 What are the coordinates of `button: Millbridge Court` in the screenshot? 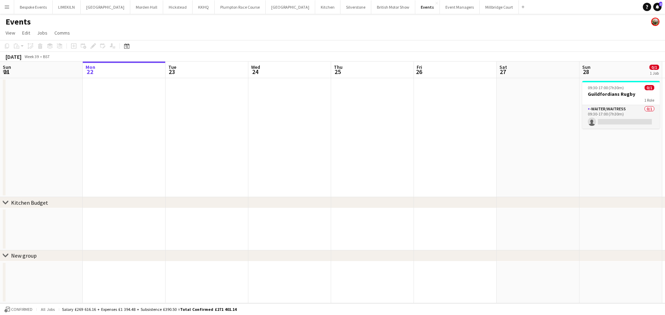 It's located at (499, 7).